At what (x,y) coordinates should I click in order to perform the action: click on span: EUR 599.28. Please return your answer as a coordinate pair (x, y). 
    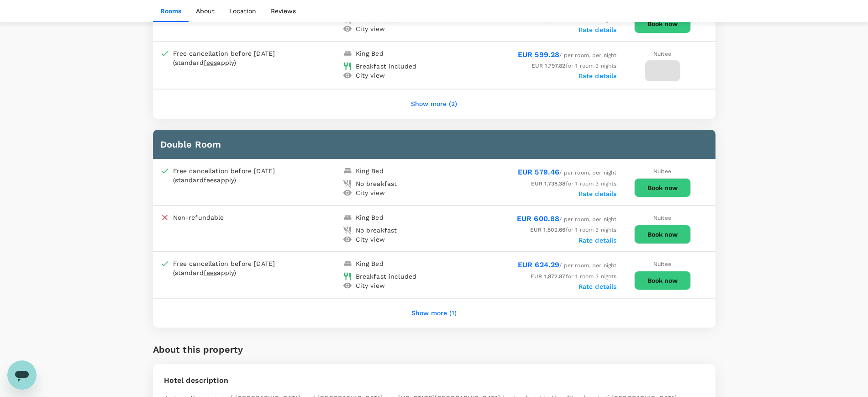
    Looking at the image, I should click on (539, 55).